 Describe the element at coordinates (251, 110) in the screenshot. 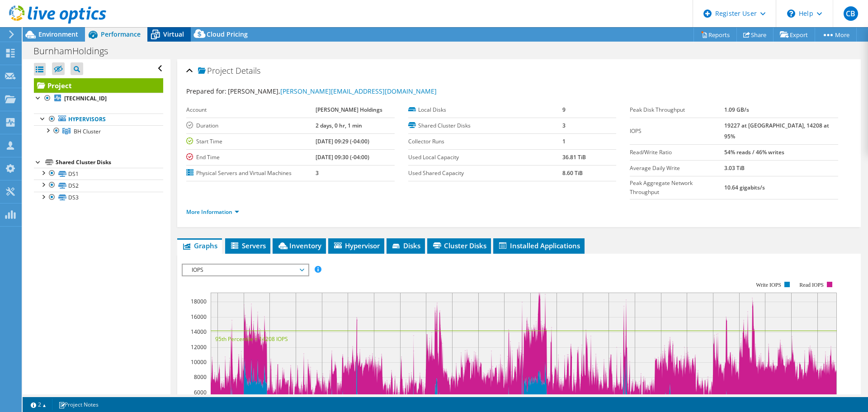

I see `label: Account` at that location.